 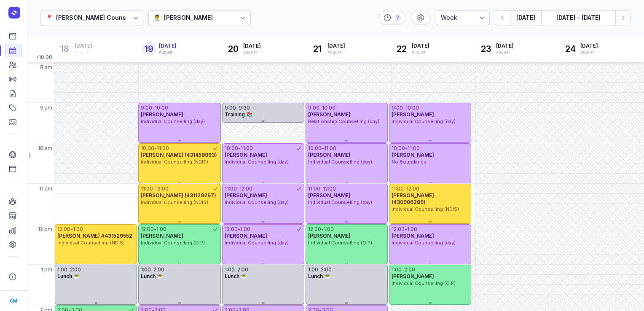 I want to click on div: 2, so click(x=397, y=18).